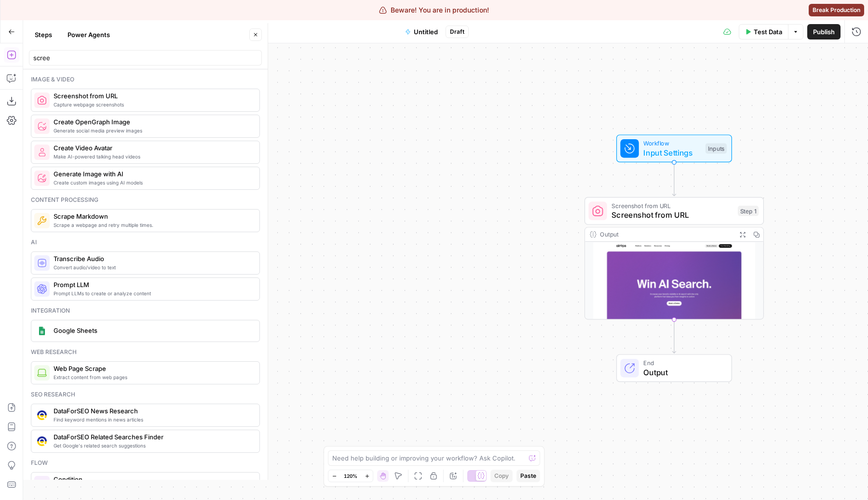 The width and height of the screenshot is (868, 500). I want to click on span: Output, so click(682, 372).